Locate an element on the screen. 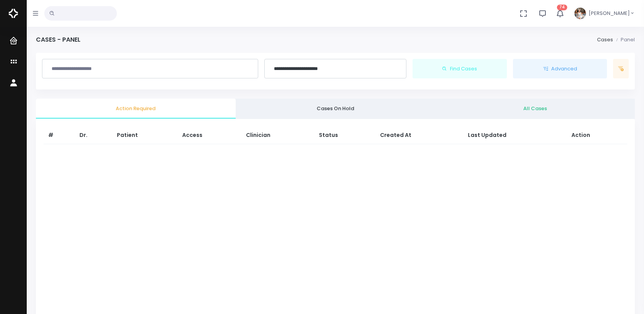 The width and height of the screenshot is (644, 314). a: Logo Horizontal is located at coordinates (13, 13).